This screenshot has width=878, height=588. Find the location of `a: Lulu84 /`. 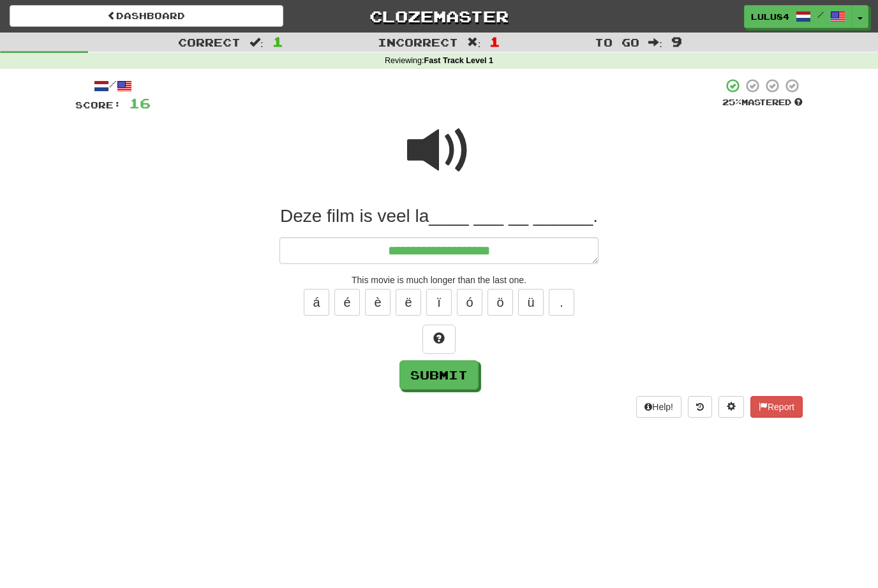

a: Lulu84 / is located at coordinates (799, 17).